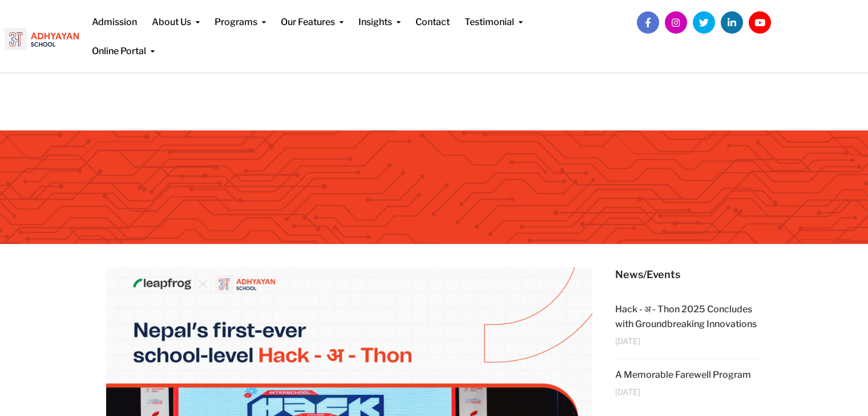 This screenshot has width=868, height=416. Describe the element at coordinates (684, 375) in the screenshot. I see `a: A Memorable Farewell Program` at that location.